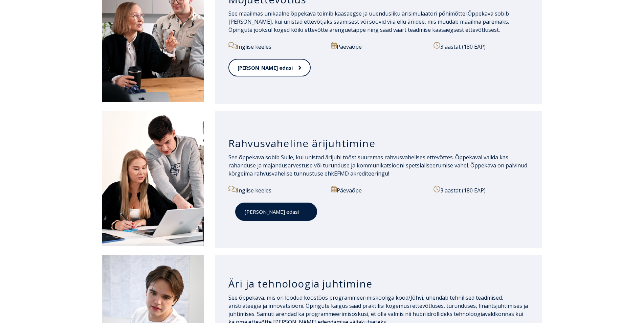 This screenshot has width=644, height=323. What do you see at coordinates (153, 178) in the screenshot?
I see `img: Rahvusvaheline ärijuhtimine` at bounding box center [153, 178].